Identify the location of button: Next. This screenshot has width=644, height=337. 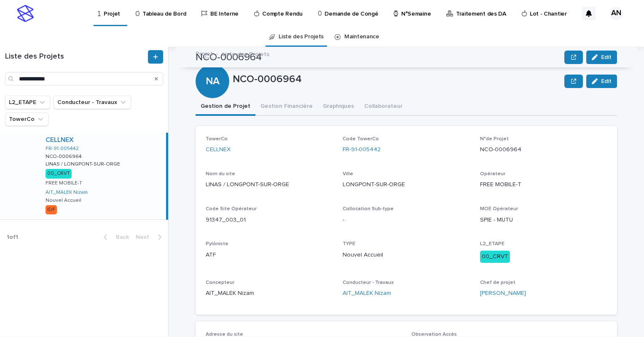
(150, 237).